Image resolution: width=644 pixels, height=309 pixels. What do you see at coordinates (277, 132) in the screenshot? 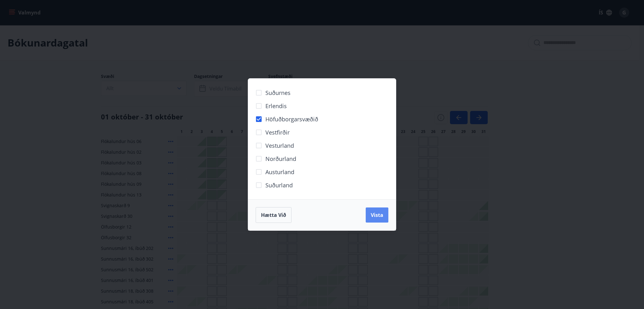
I see `span: Vestfirðir` at bounding box center [277, 132].